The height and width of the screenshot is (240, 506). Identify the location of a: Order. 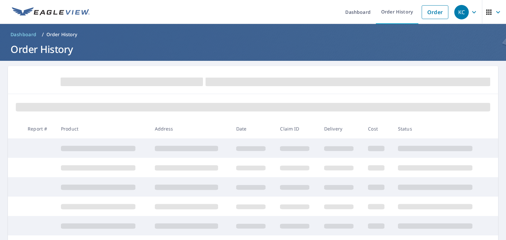
(435, 12).